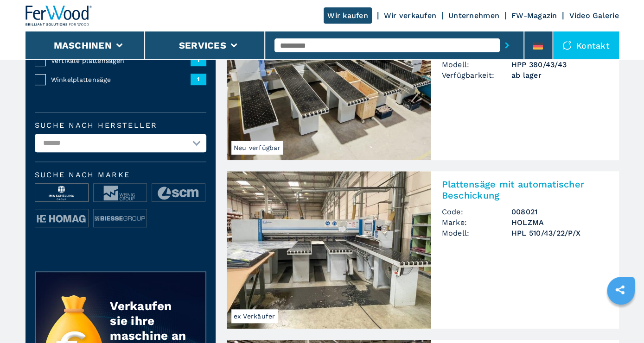  Describe the element at coordinates (560, 75) in the screenshot. I see `span: ab lager` at that location.